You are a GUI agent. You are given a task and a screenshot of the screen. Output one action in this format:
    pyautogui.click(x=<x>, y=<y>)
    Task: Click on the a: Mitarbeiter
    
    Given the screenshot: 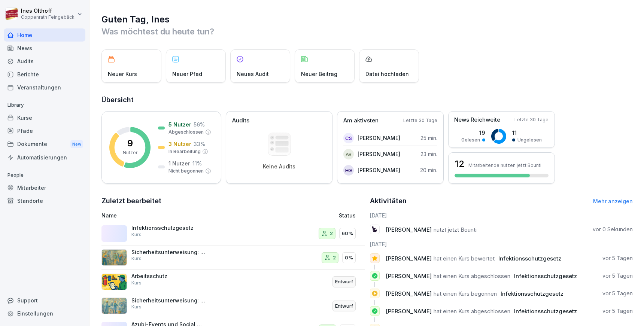 What is the action you would take?
    pyautogui.click(x=45, y=187)
    